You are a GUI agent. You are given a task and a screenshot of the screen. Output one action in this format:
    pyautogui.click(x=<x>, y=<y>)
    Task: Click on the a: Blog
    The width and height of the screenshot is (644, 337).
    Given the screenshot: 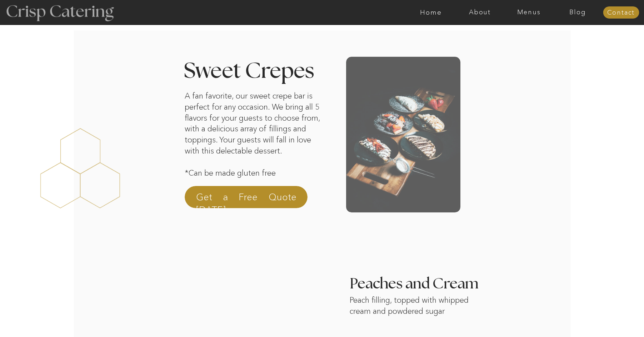 What is the action you would take?
    pyautogui.click(x=578, y=12)
    